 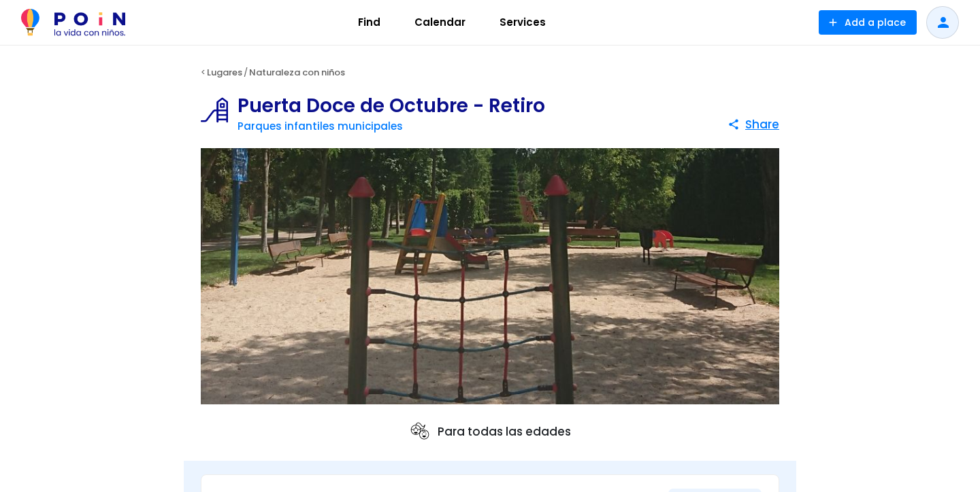 I want to click on button: Share, so click(x=753, y=124).